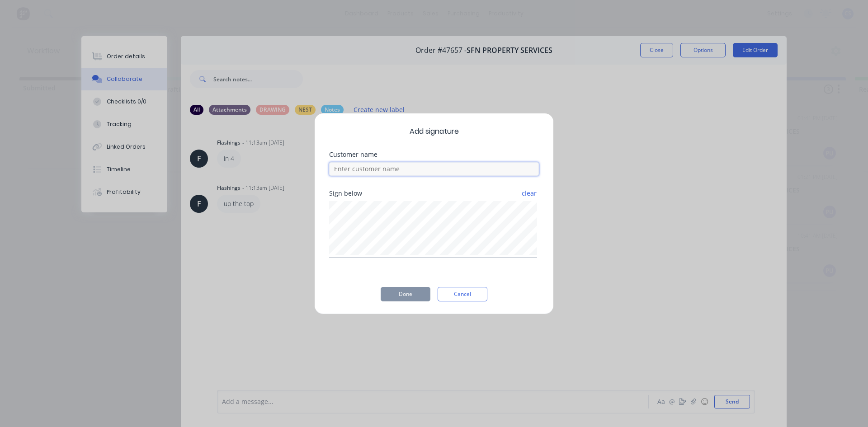 The height and width of the screenshot is (427, 868). I want to click on div: Sign below, so click(434, 193).